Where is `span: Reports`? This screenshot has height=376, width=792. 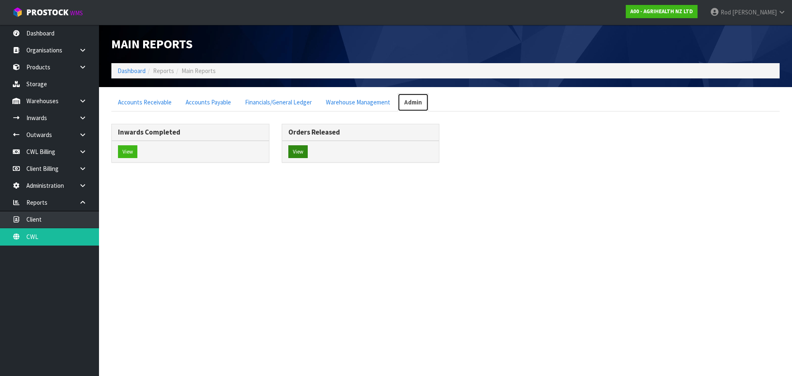 span: Reports is located at coordinates (163, 71).